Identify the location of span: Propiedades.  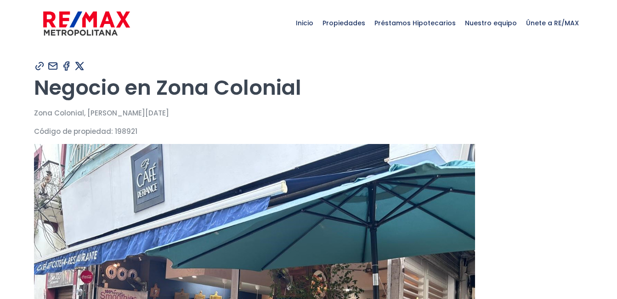
(344, 23).